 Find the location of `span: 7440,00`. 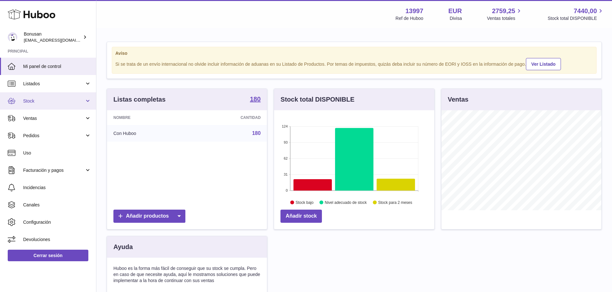

span: 7440,00 is located at coordinates (585, 11).